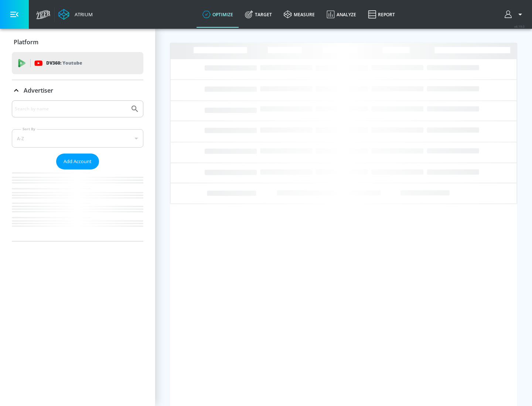 The width and height of the screenshot is (532, 406). Describe the element at coordinates (341, 14) in the screenshot. I see `a: Analyze` at that location.